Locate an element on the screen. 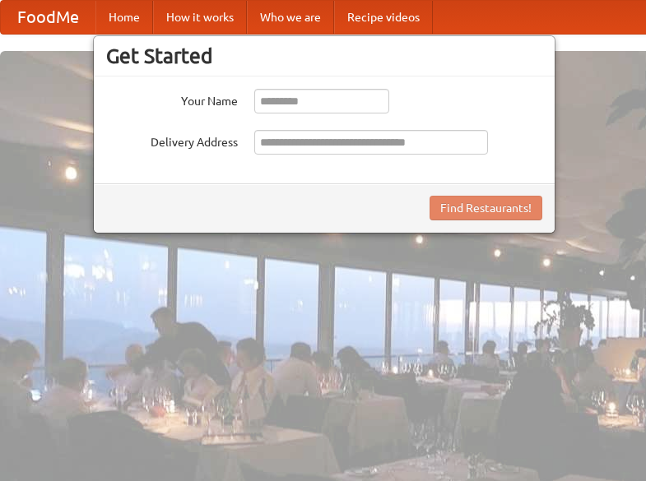 This screenshot has height=481, width=646. a: How it works is located at coordinates (200, 17).